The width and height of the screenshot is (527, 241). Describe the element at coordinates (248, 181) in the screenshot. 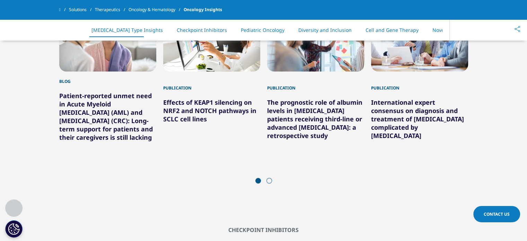

I see `div: Previous slide` at that location.